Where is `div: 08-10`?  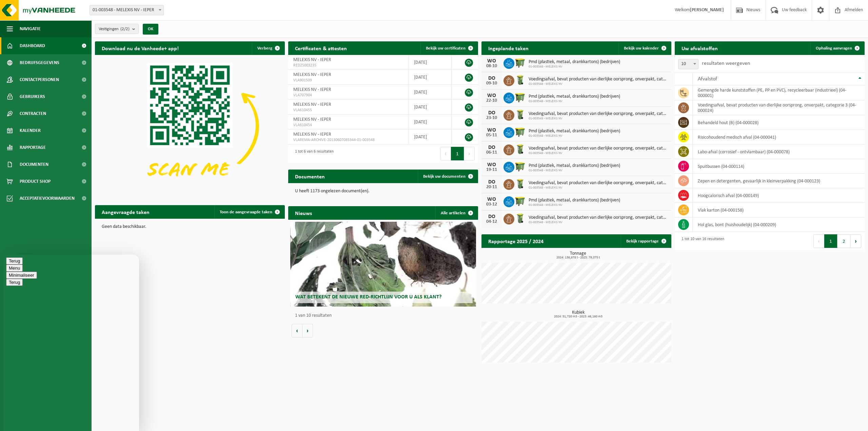
div: 08-10 is located at coordinates (492, 66).